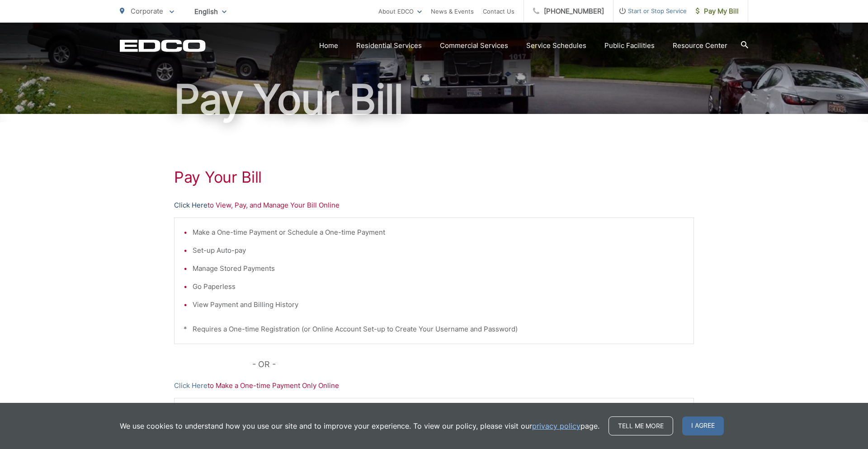  I want to click on span: Corporate, so click(147, 11).